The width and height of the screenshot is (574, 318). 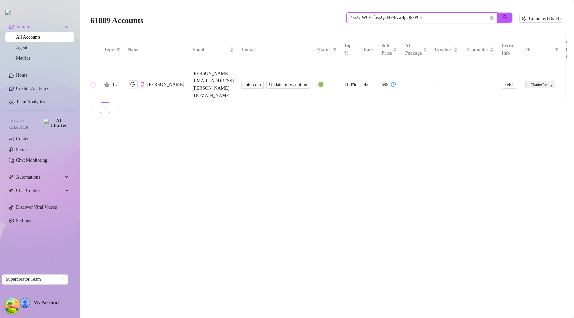 I want to click on span: info-circle, so click(x=394, y=84).